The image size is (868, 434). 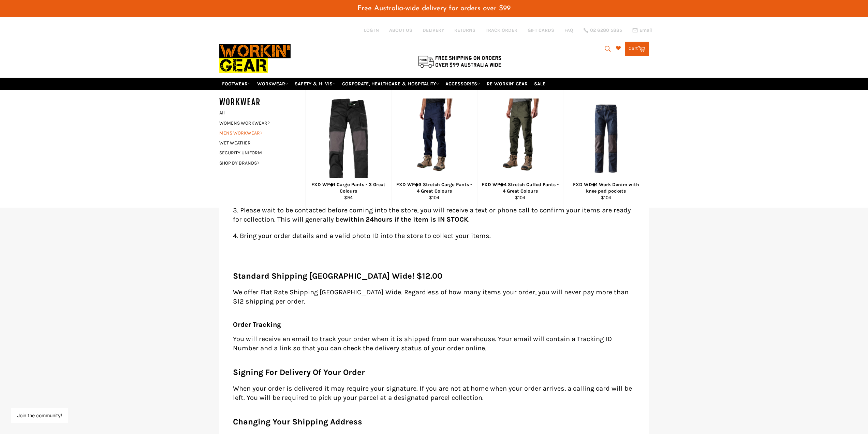 What do you see at coordinates (637, 49) in the screenshot?
I see `a: Cart` at bounding box center [637, 49].